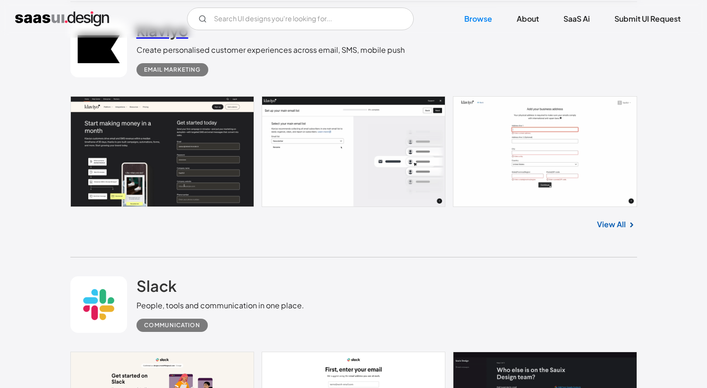 Image resolution: width=707 pixels, height=388 pixels. Describe the element at coordinates (62, 19) in the screenshot. I see `a: home` at that location.